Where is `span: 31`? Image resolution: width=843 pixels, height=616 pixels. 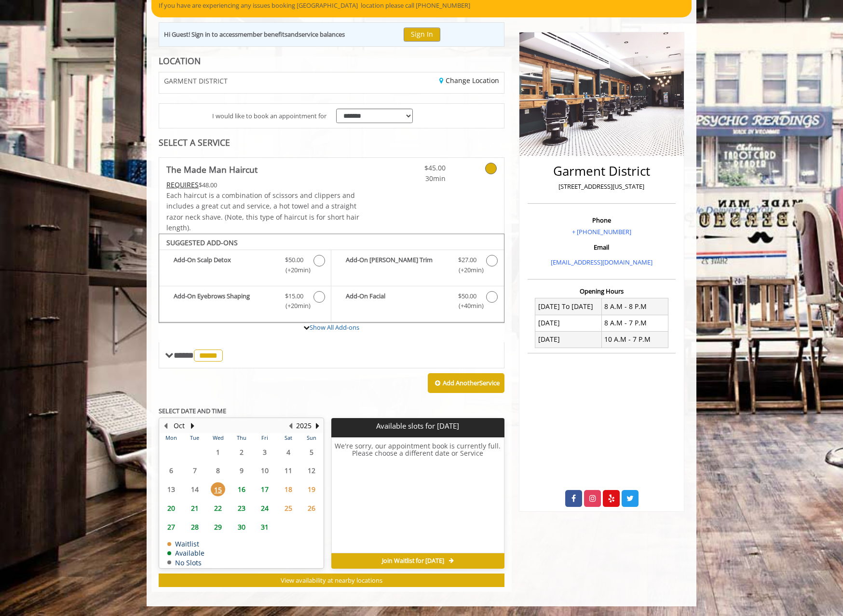 span: 31 is located at coordinates (264, 527).